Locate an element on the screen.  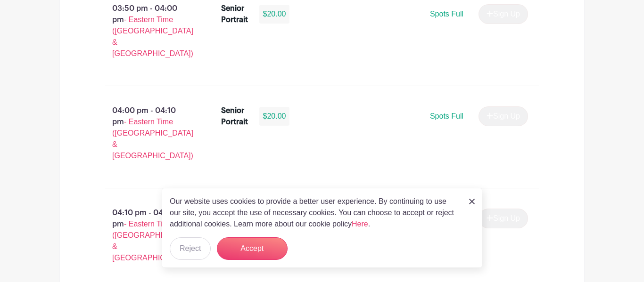
p: Our website uses cookies to provide a better user experience. By continuing to use our site, you ... is located at coordinates (314, 213).